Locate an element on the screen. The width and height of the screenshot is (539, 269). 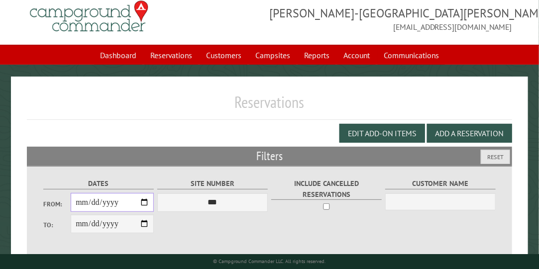
label: Customer Name is located at coordinates (441, 184).